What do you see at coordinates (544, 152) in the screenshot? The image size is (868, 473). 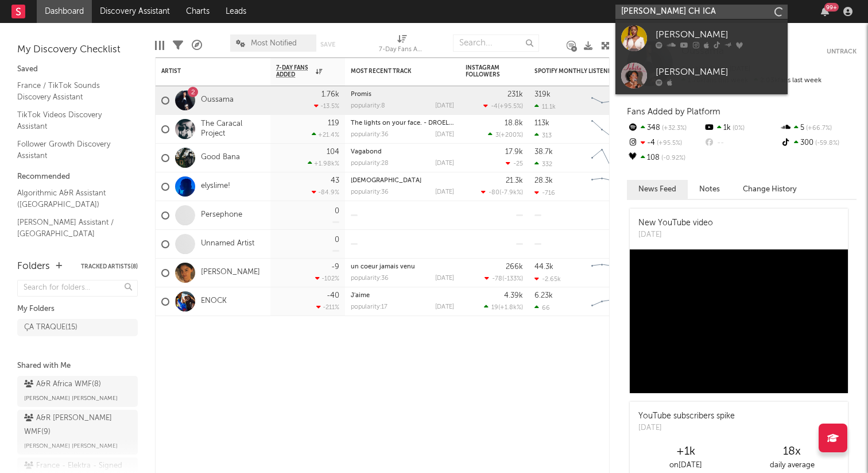 I see `div: 38.7k` at bounding box center [544, 152].